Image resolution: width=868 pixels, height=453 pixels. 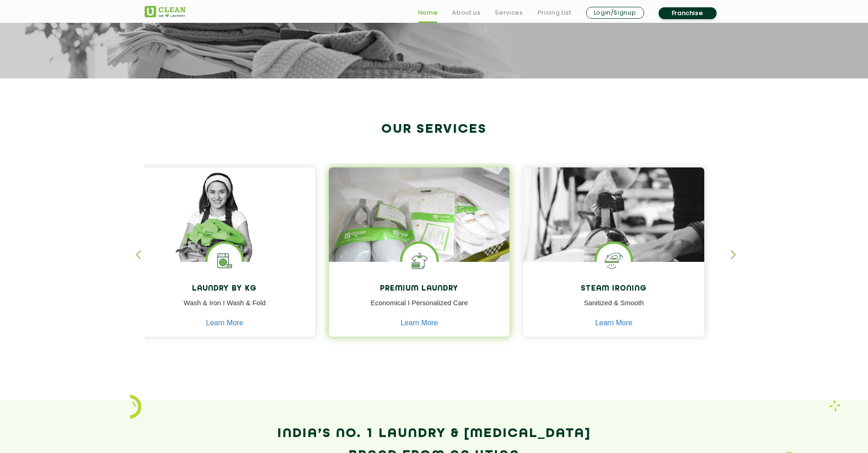 What do you see at coordinates (509, 13) in the screenshot?
I see `a: Services` at bounding box center [509, 13].